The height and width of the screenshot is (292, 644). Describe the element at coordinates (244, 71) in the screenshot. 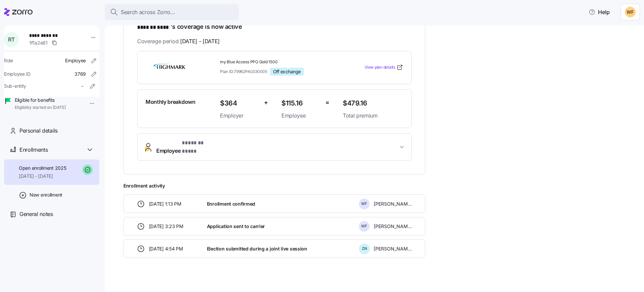

I see `span: Plan ID: 79962PA0330005` at that location.